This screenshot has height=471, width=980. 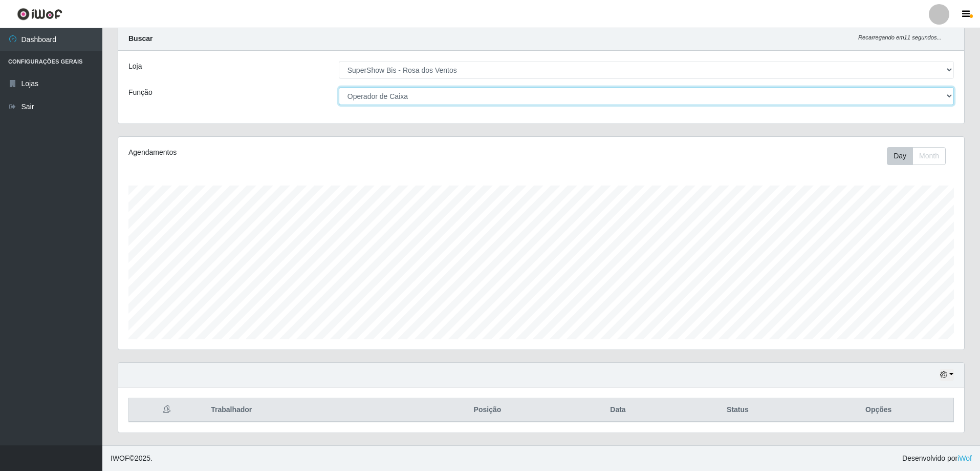 What do you see at coordinates (140, 92) in the screenshot?
I see `label: Função` at bounding box center [140, 92].